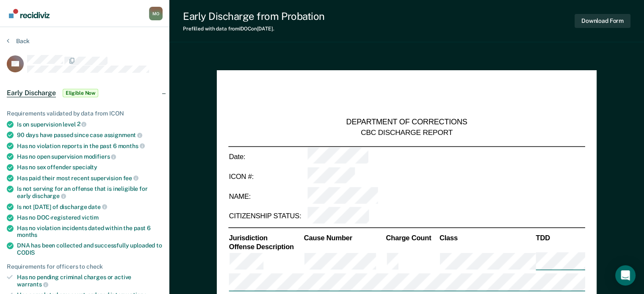 This screenshot has width=644, height=294. Describe the element at coordinates (85, 113) in the screenshot. I see `div: Requirements validated by data from ICON` at that location.